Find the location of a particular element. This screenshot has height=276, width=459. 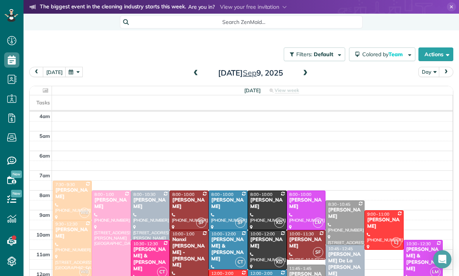

span: 7:30 - 9:30 is located at coordinates (65, 184).